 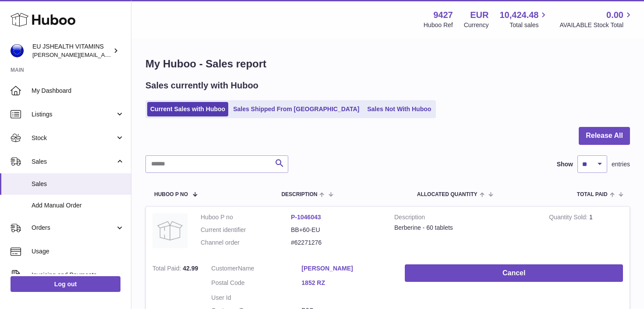 I want to click on span: 0.00, so click(x=615, y=15).